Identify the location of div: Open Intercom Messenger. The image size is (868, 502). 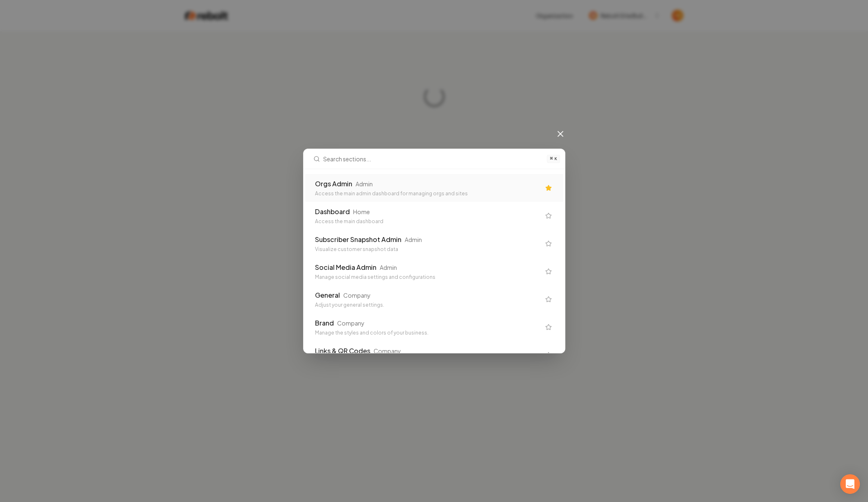
(850, 484).